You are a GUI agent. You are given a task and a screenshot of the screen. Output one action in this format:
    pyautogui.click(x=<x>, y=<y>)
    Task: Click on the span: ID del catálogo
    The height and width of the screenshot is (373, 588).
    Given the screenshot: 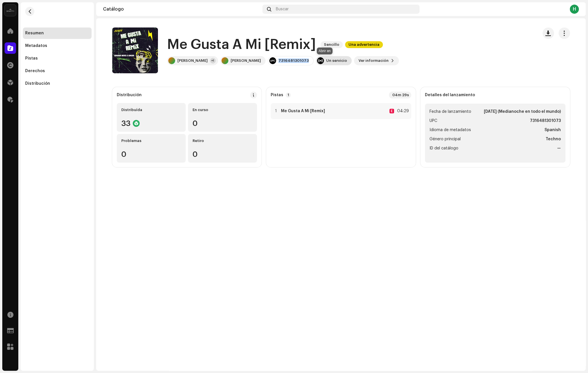 What is the action you would take?
    pyautogui.click(x=444, y=148)
    